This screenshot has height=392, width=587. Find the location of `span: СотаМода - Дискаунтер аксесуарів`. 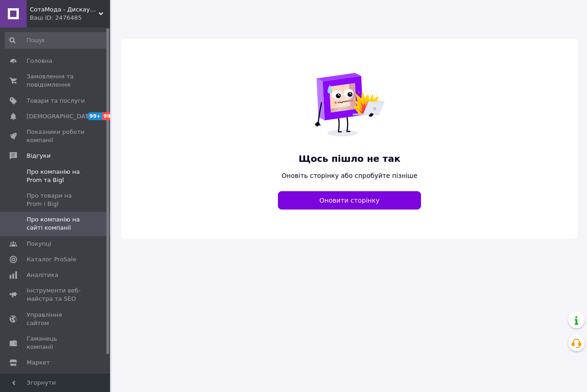

span: СотаМода - Дискаунтер аксесуарів is located at coordinates (64, 9).